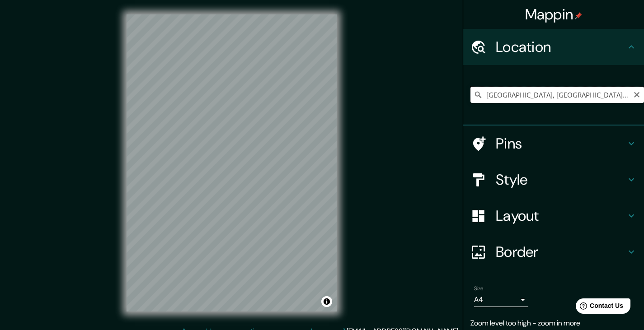 The height and width of the screenshot is (330, 644). What do you see at coordinates (637, 94) in the screenshot?
I see `button: Clear` at bounding box center [637, 94].